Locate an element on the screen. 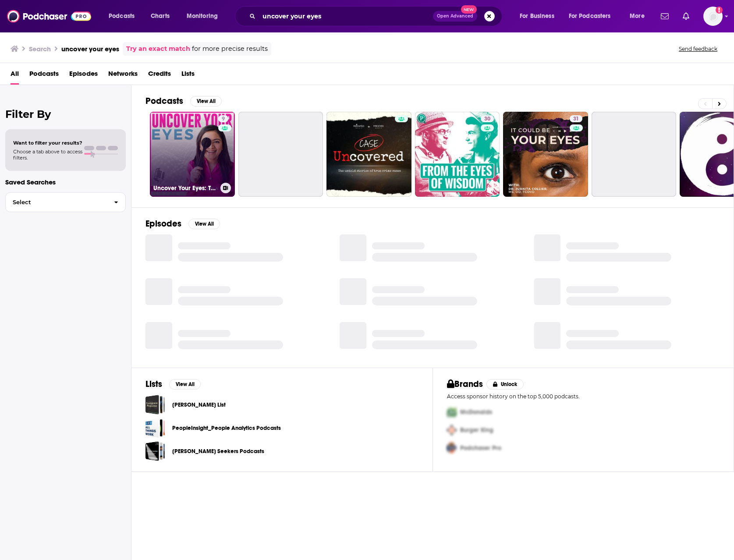 Image resolution: width=734 pixels, height=560 pixels. span: Choose a tab above to access filters. is located at coordinates (48, 155).